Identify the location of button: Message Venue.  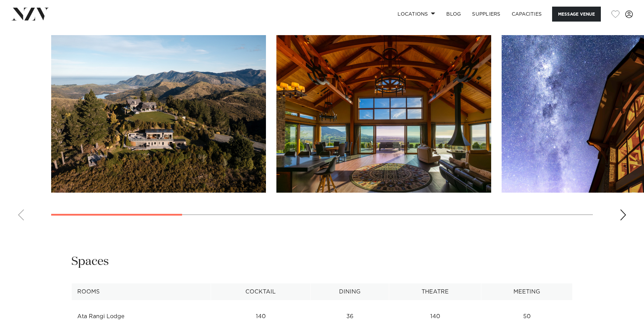
(576, 14).